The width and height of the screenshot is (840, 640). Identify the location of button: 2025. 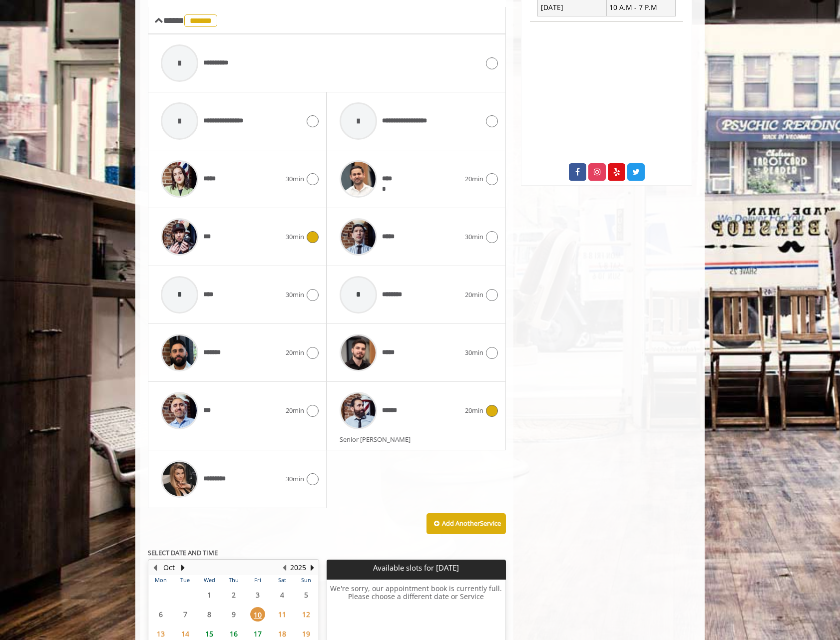
(298, 567).